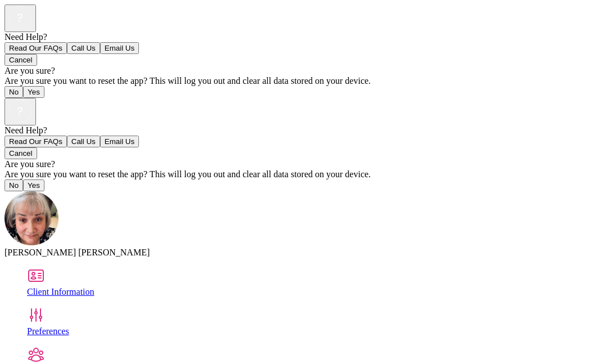 The image size is (594, 364). What do you see at coordinates (31, 219) in the screenshot?
I see `img: avatar` at bounding box center [31, 219].